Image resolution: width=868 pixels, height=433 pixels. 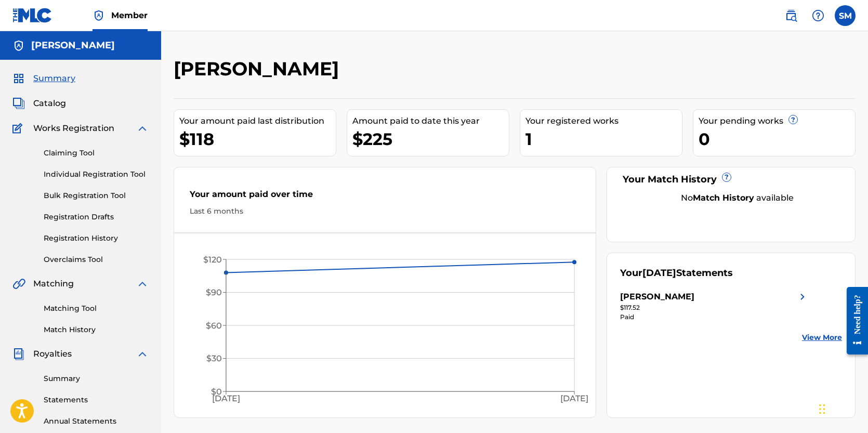 What do you see at coordinates (257, 139) in the screenshot?
I see `div: $118` at bounding box center [257, 139].